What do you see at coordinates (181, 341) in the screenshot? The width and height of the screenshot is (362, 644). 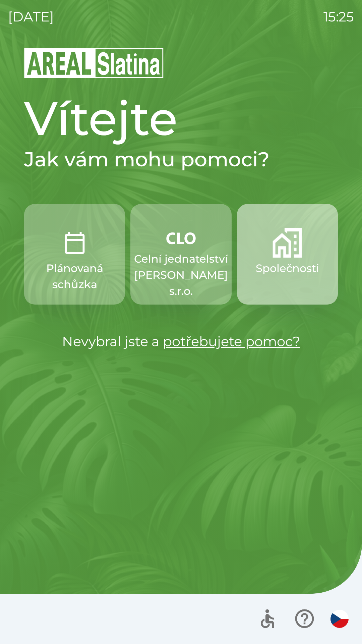 I see `p: Nevybral jste a` at bounding box center [181, 341].